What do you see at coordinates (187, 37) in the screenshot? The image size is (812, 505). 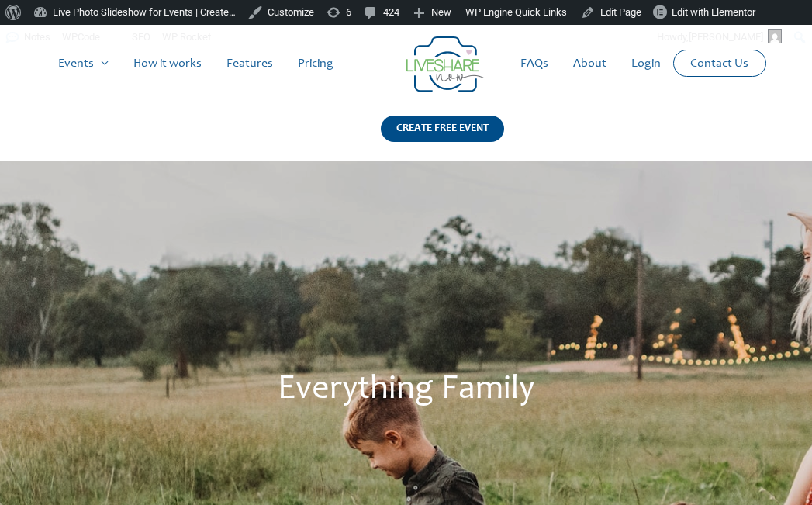 I see `a: WP Rocket` at bounding box center [187, 37].